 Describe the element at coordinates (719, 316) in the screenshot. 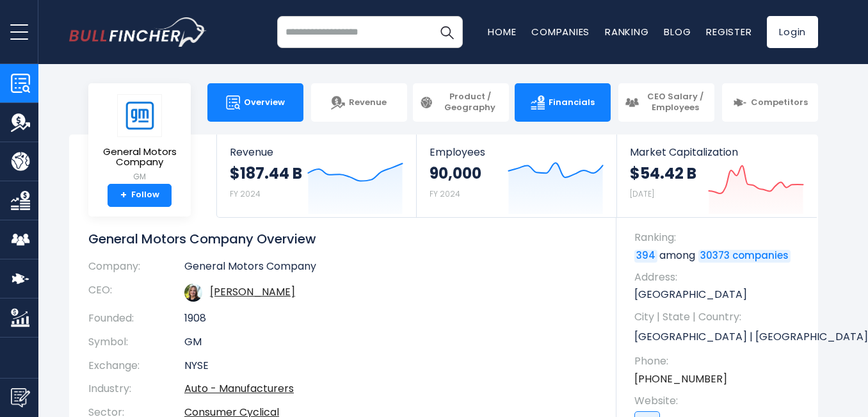

I see `span: City | State | Country:` at that location.